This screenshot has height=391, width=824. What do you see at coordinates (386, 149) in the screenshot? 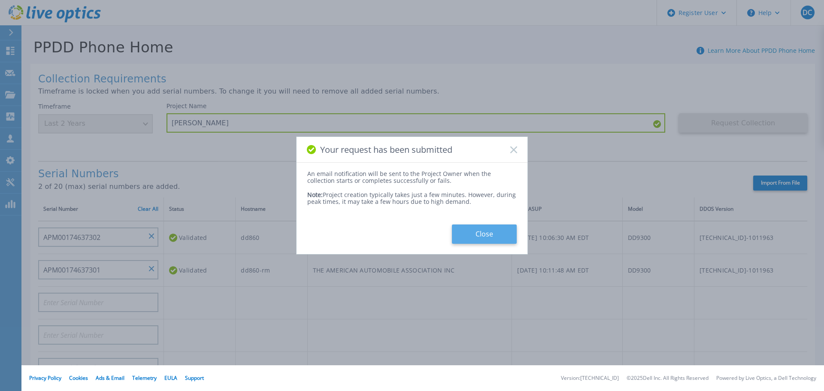
I see `span: Your request has been submitted` at bounding box center [386, 149].